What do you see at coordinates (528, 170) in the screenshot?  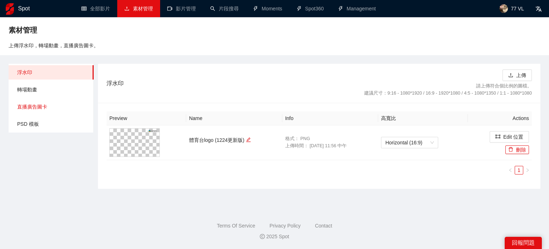 I see `button: right` at bounding box center [528, 170].